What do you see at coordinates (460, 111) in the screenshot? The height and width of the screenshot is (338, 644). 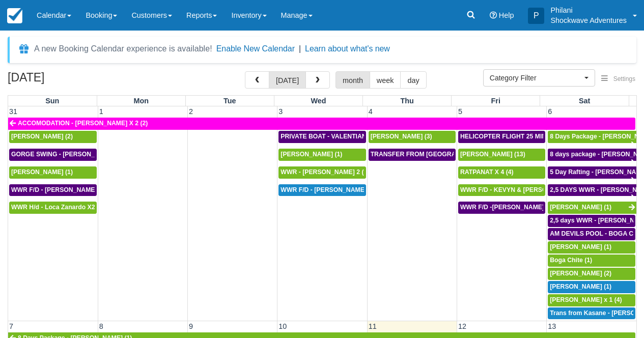 I see `span: 5` at bounding box center [460, 111].